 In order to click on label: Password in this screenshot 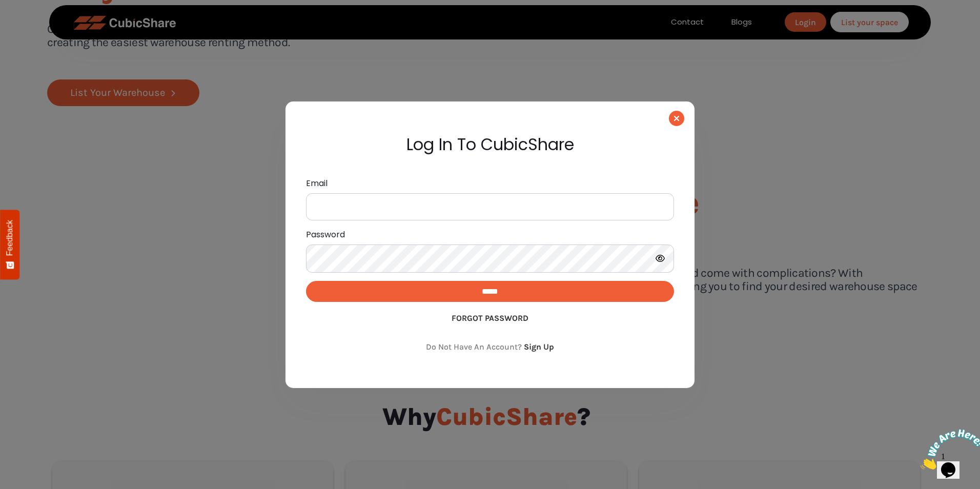, I will do `click(326, 236)`.